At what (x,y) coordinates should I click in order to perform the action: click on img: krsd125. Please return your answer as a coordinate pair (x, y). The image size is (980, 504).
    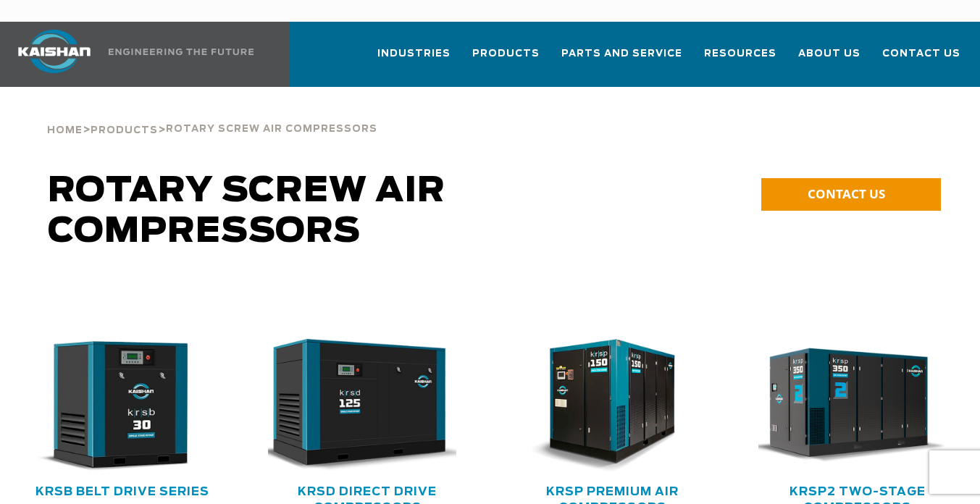
    Looking at the image, I should click on (357, 405).